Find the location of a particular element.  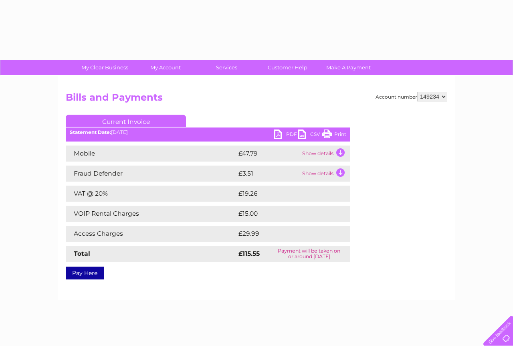

td: Mobile is located at coordinates (151, 154).